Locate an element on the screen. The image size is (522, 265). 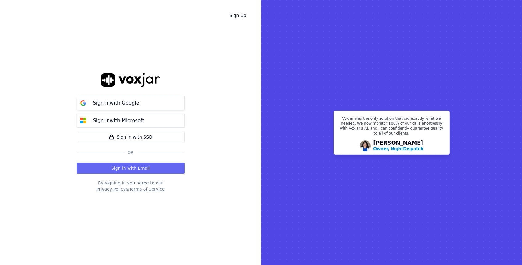
button: Terms of Service is located at coordinates (147, 189).